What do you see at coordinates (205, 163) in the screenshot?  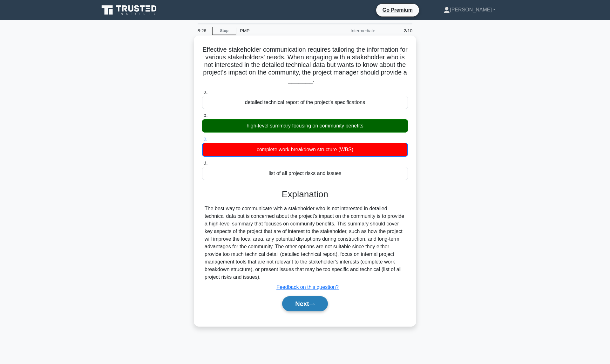 I see `span: d.` at bounding box center [205, 163].